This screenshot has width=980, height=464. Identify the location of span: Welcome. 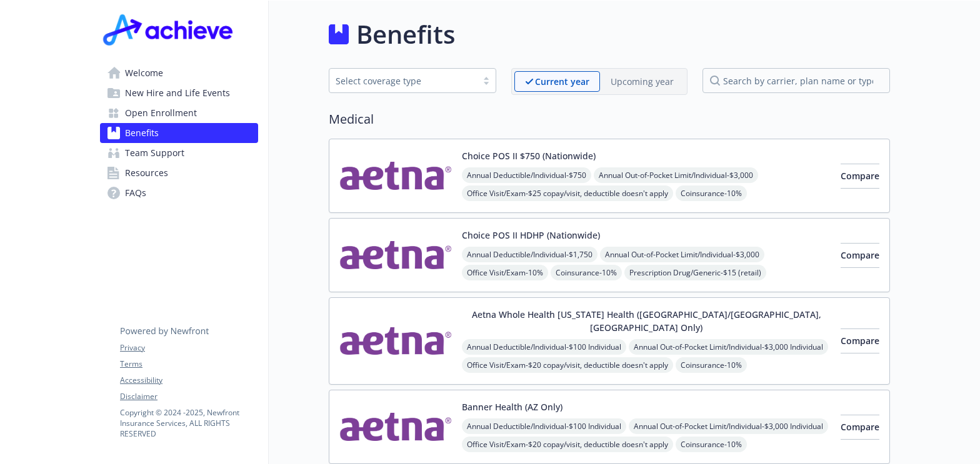
(144, 73).